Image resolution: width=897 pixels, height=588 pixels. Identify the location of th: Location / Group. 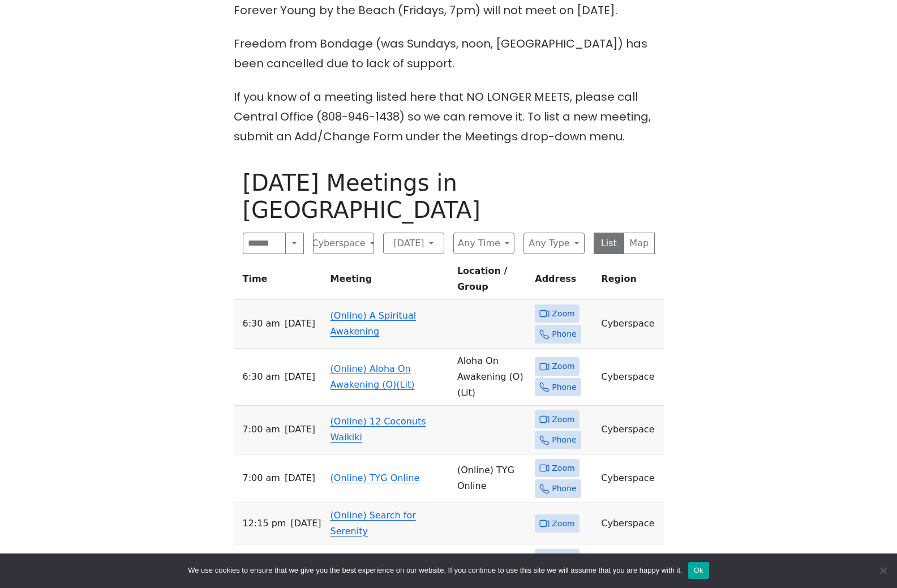
(492, 281).